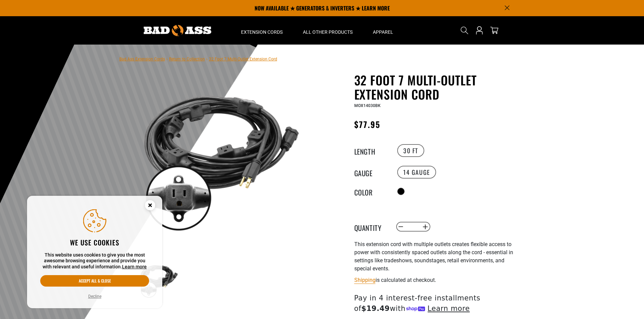 Image resolution: width=644 pixels, height=319 pixels. What do you see at coordinates (95, 281) in the screenshot?
I see `button: Accept all & close` at bounding box center [95, 281].